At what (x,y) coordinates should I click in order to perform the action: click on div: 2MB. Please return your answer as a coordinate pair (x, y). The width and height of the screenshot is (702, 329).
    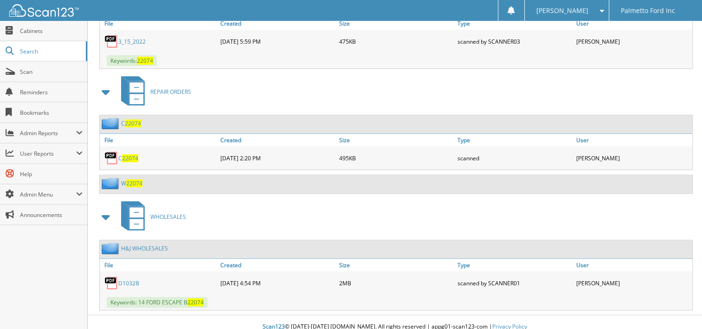
    Looking at the image, I should click on (396, 283).